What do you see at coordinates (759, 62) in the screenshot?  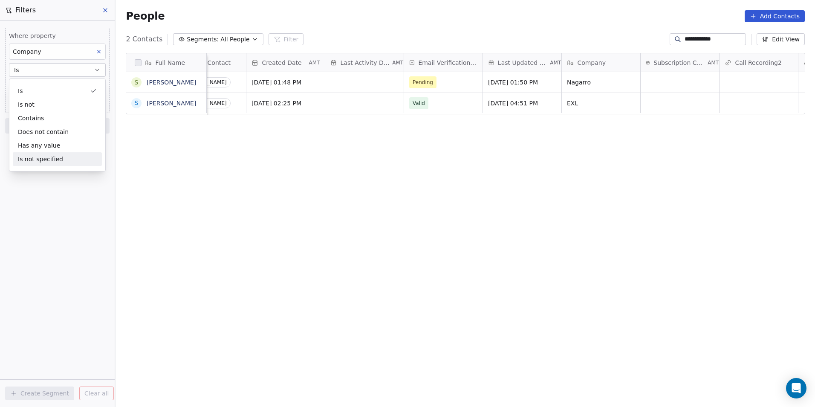 I see `div: Call Recording2` at bounding box center [759, 62].